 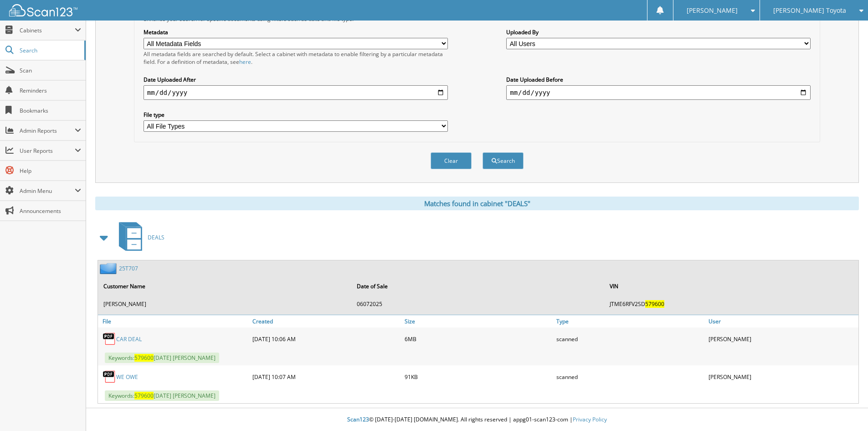 What do you see at coordinates (731, 303) in the screenshot?
I see `td: JTME6RFV2SD` at bounding box center [731, 303].